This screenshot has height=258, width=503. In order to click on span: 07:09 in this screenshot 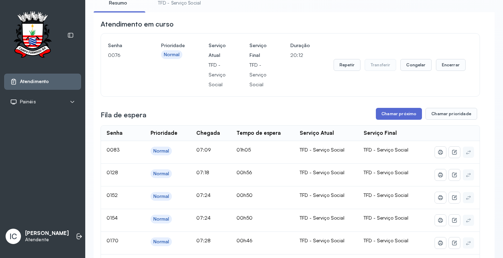, I will do `click(204, 150)`.